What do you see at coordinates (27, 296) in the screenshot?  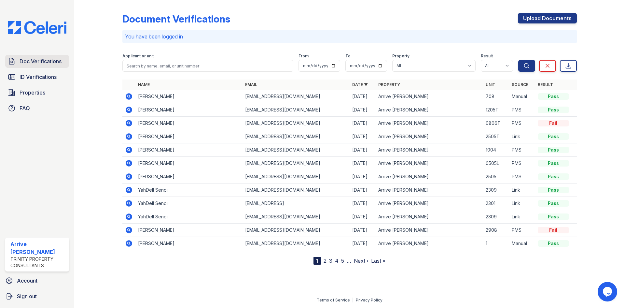 I see `span: Sign out` at bounding box center [27, 296].